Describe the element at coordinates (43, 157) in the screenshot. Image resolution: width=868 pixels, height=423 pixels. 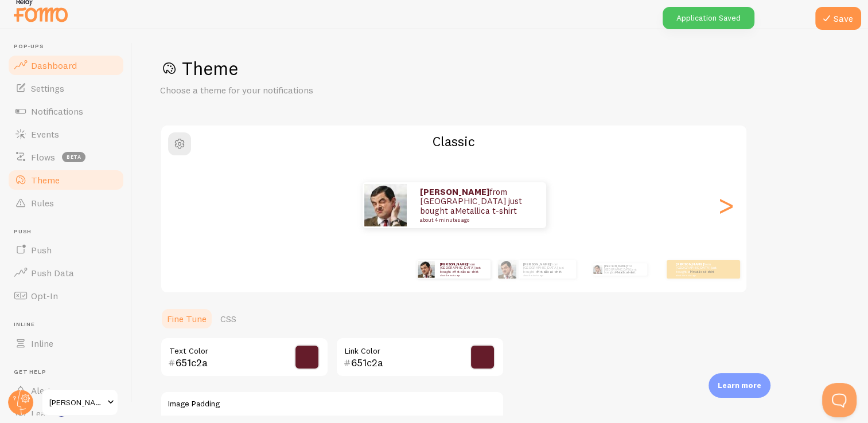
I see `span: Flows` at that location.